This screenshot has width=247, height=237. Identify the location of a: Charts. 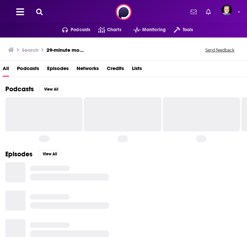
(106, 30).